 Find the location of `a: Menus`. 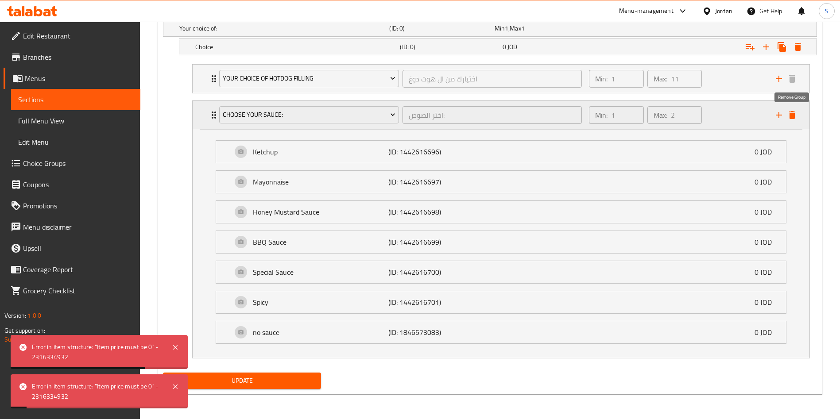

a: Menus is located at coordinates (72, 78).